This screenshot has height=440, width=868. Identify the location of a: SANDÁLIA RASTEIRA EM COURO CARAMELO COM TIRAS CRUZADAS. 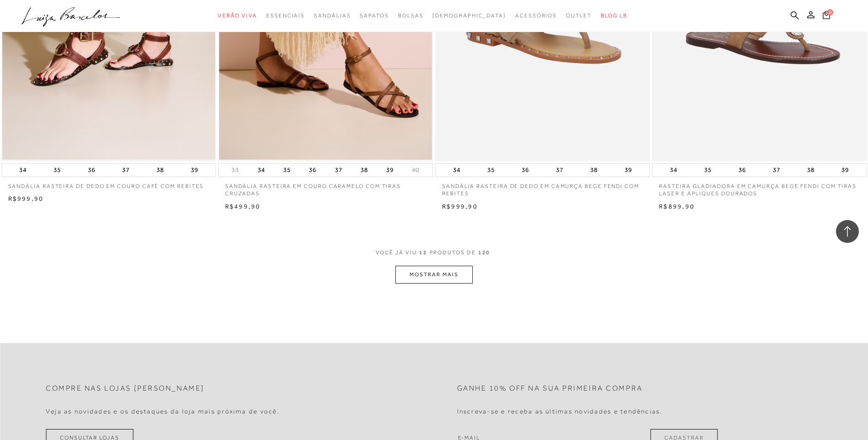
(325, 188).